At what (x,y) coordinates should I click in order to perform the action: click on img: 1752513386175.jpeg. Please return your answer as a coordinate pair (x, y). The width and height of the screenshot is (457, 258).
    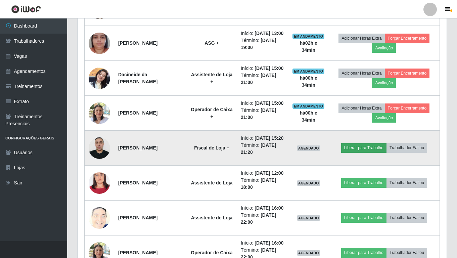
    Looking at the image, I should click on (99, 78).